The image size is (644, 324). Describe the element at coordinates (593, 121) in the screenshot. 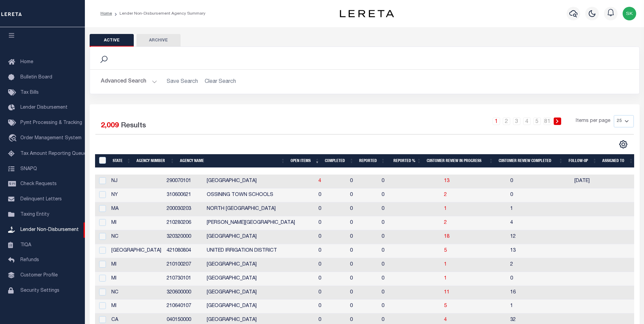

I see `span: Items per page` at that location.